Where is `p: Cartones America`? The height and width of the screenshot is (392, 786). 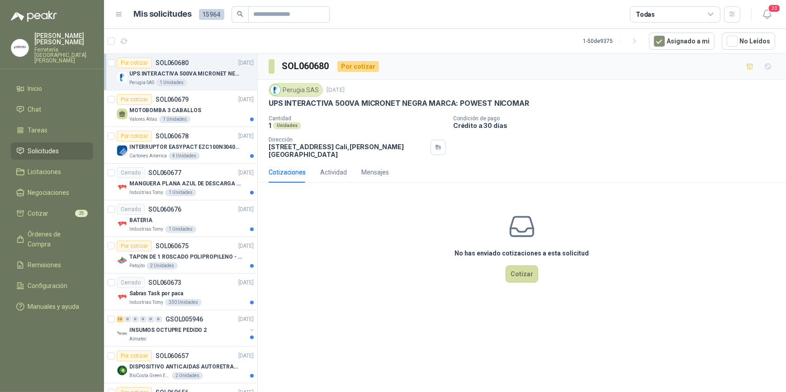
p: Cartones America is located at coordinates (148, 156).